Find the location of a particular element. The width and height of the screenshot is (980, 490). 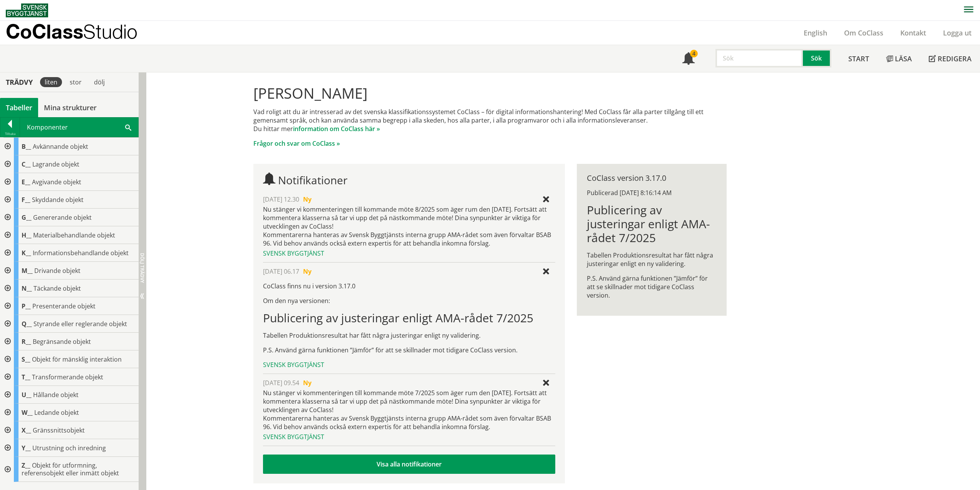

span: Materialbehandlande objekt is located at coordinates (74, 235).